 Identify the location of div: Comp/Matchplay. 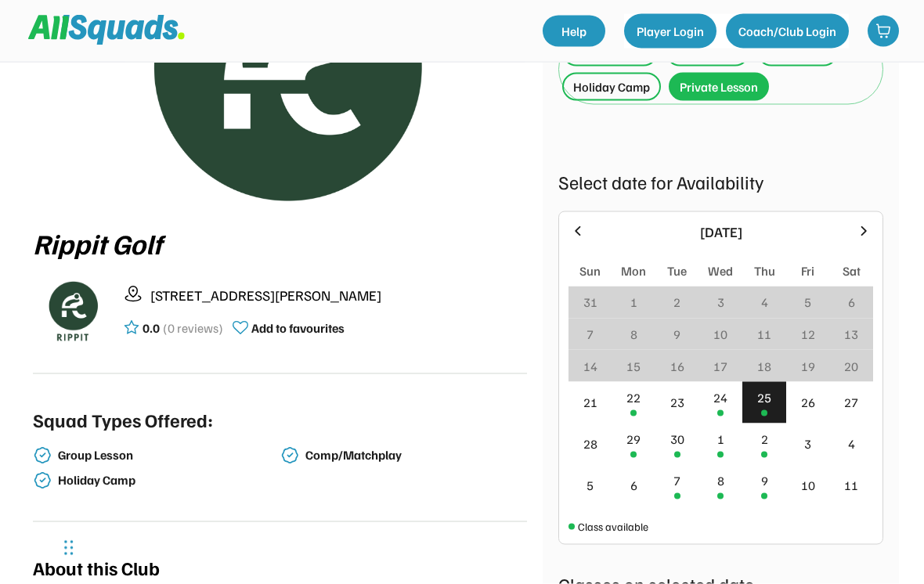
(415, 455).